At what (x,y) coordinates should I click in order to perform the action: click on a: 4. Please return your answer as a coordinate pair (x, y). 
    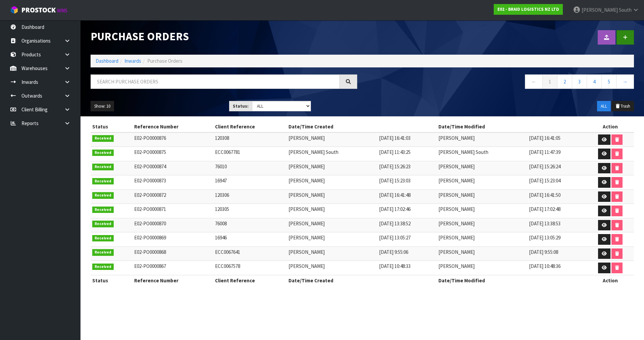
    Looking at the image, I should click on (594, 81).